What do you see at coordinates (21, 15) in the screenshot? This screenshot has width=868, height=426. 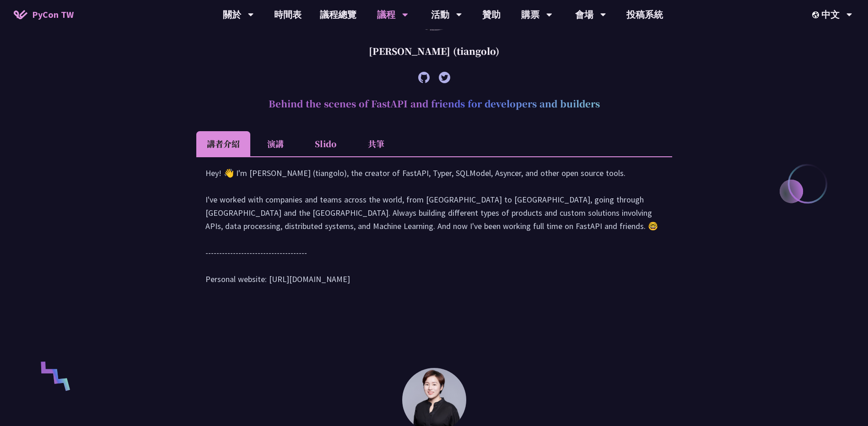 I see `img: Home icon of PyCon TW 2025` at bounding box center [21, 15].